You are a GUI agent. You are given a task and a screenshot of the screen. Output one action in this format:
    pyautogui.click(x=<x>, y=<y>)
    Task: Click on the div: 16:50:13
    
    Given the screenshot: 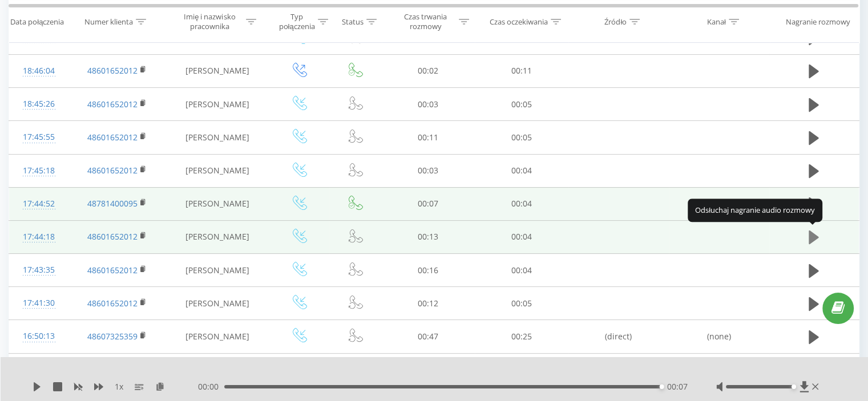 What is the action you would take?
    pyautogui.click(x=39, y=336)
    